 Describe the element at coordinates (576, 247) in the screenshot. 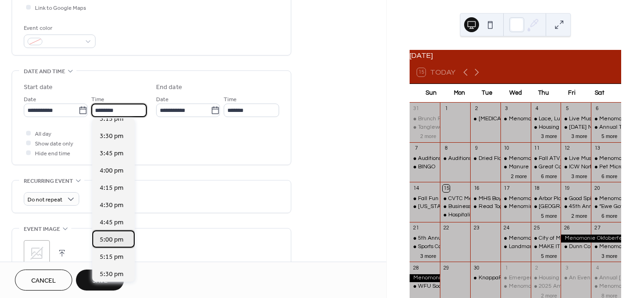

I see `div: Dunn County Hazardous Waste Event` at that location.